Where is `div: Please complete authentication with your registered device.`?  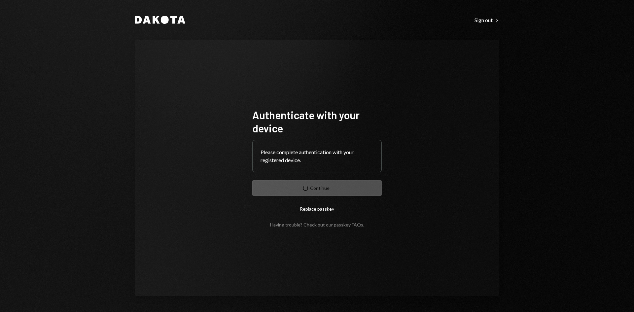 div: Please complete authentication with your registered device. is located at coordinates (317, 156).